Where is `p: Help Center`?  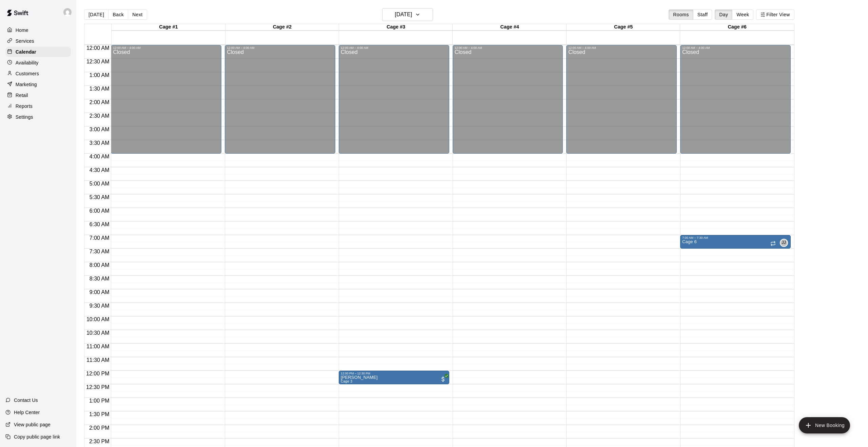
p: Help Center is located at coordinates (27, 412).